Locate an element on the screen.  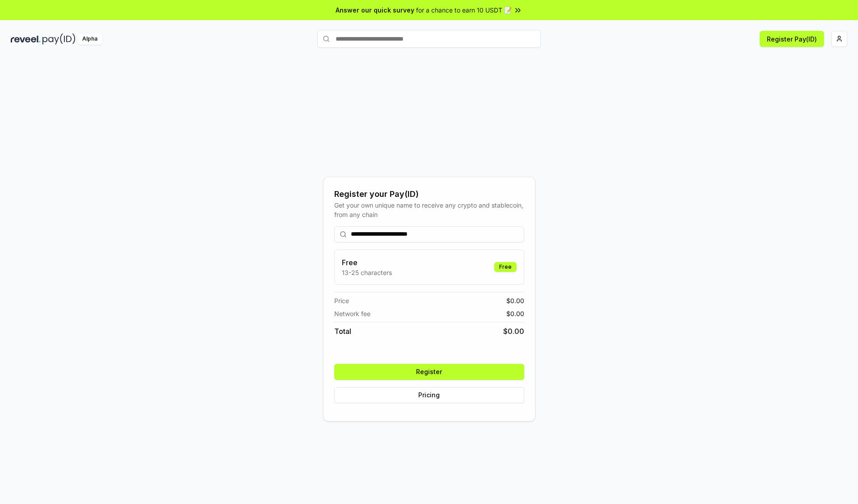
span: Total is located at coordinates (343, 331).